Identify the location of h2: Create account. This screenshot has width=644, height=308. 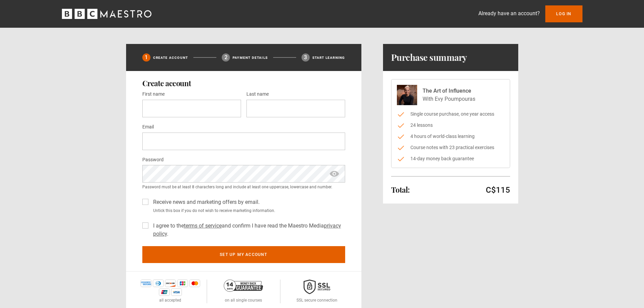
(244, 83).